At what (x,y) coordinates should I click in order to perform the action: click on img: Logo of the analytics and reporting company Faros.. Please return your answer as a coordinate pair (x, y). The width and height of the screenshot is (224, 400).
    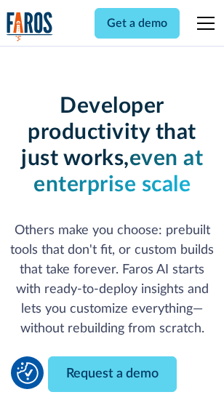
    Looking at the image, I should click on (30, 26).